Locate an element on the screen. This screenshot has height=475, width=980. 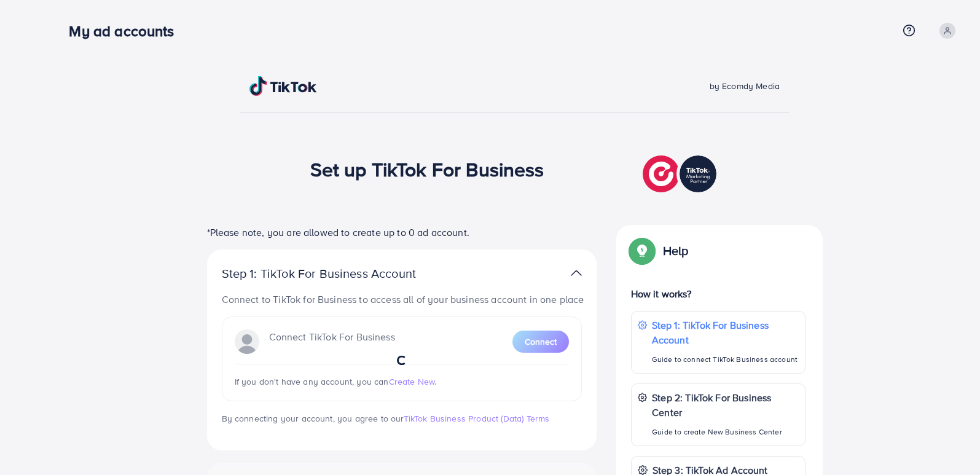
h3: My ad accounts is located at coordinates (126, 31).